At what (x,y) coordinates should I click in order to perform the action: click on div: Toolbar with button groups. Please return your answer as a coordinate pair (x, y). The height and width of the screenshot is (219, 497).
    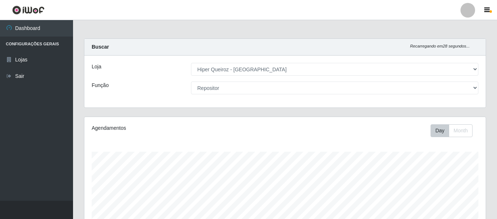
    Looking at the image, I should click on (454, 130).